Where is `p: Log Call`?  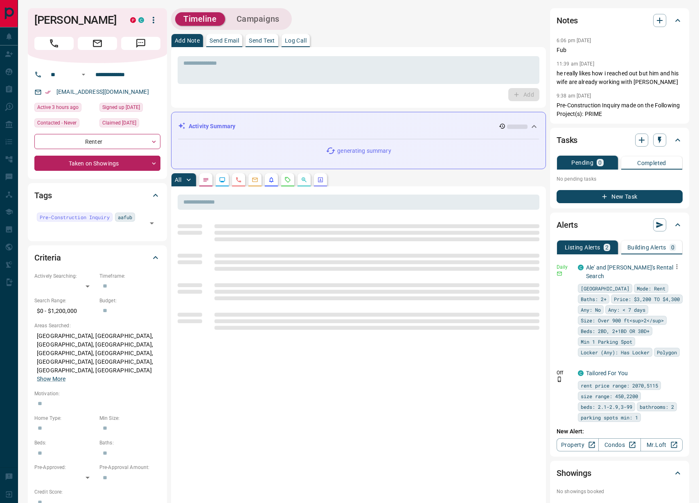
p: Log Call is located at coordinates (296, 41).